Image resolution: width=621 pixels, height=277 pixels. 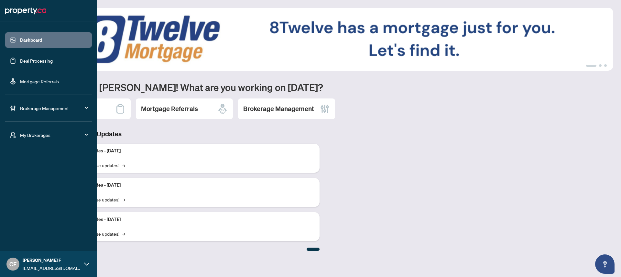 What do you see at coordinates (31, 40) in the screenshot?
I see `a: Dashboard` at bounding box center [31, 40].